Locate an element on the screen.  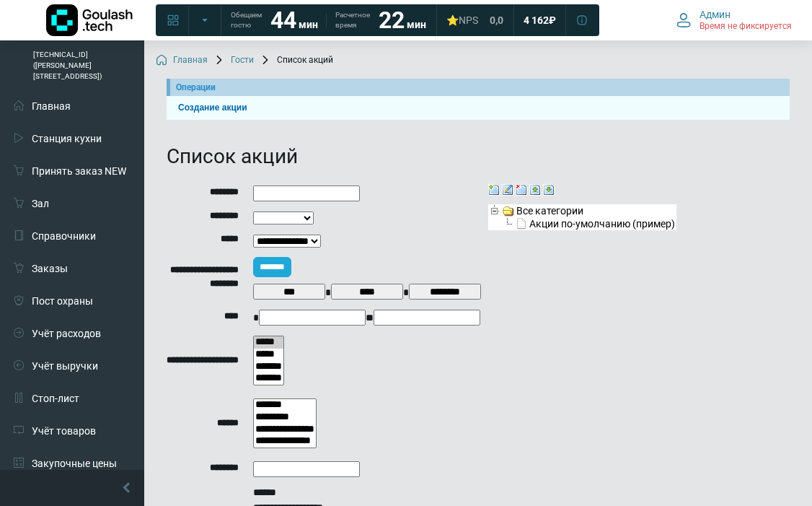
a: ⭐NPS 0,0 is located at coordinates (474, 20).